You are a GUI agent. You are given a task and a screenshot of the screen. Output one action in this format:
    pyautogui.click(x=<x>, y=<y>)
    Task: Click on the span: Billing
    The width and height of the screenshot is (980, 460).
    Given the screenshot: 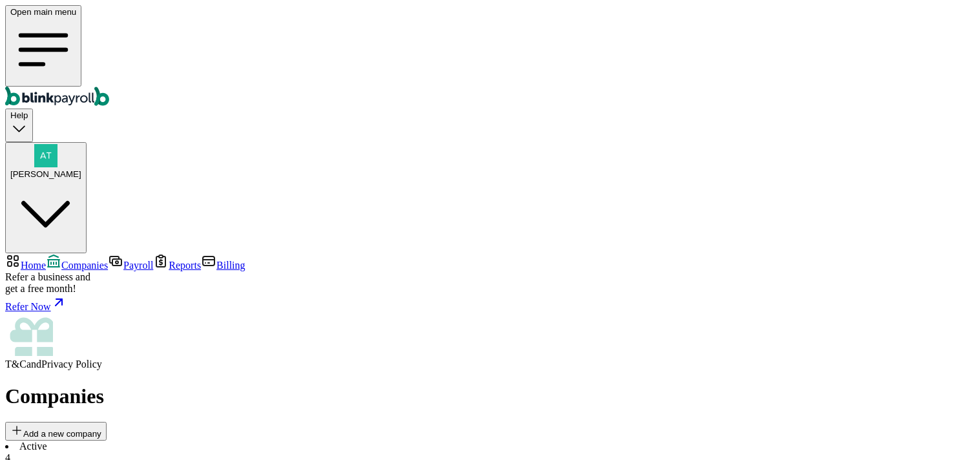 What is the action you would take?
    pyautogui.click(x=231, y=264)
    